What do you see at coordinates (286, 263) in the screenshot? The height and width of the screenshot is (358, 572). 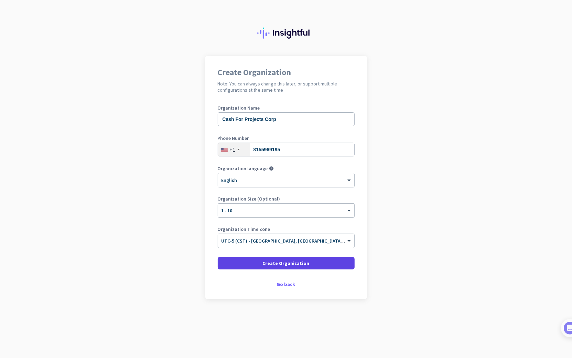 I see `span: Create Organization` at bounding box center [286, 263].